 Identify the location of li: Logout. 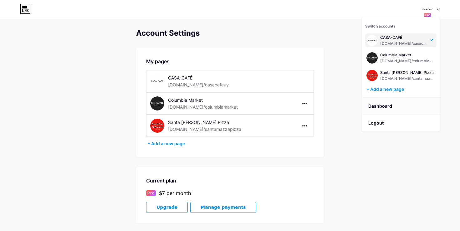
(401, 123).